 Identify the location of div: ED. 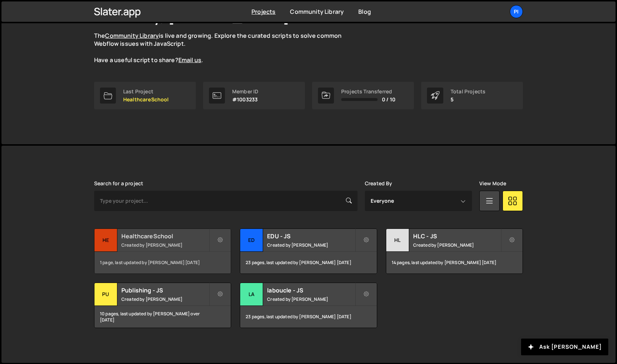
(251, 240).